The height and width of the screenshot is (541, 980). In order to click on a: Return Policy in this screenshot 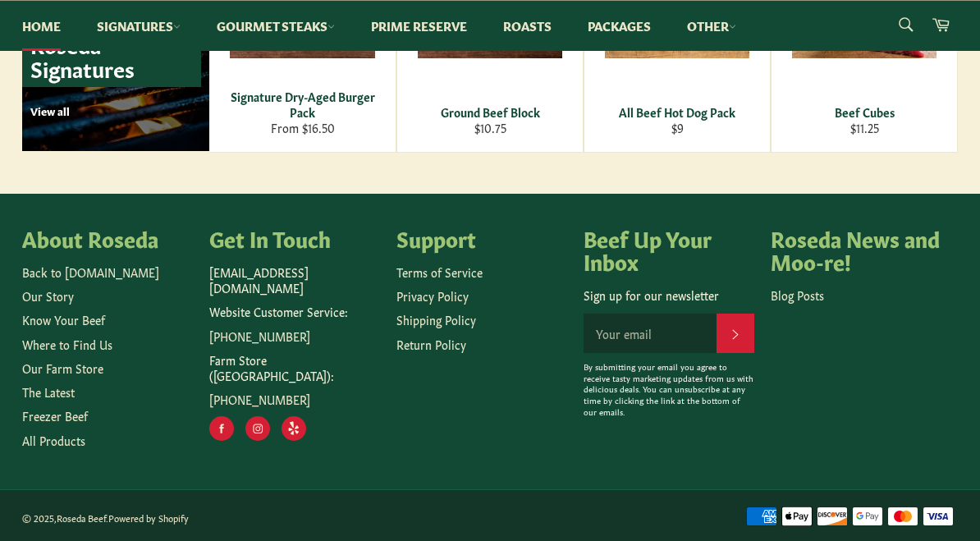, I will do `click(431, 345)`.